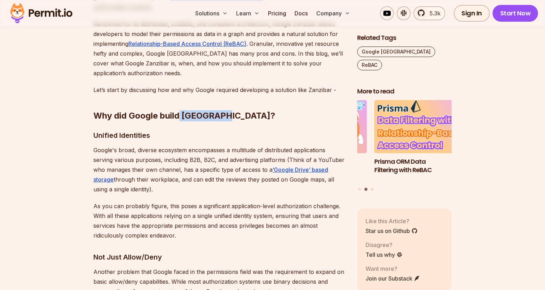  Describe the element at coordinates (422, 166) in the screenshot. I see `h3: Prisma ORM Data Filtering with ReBAC` at that location.